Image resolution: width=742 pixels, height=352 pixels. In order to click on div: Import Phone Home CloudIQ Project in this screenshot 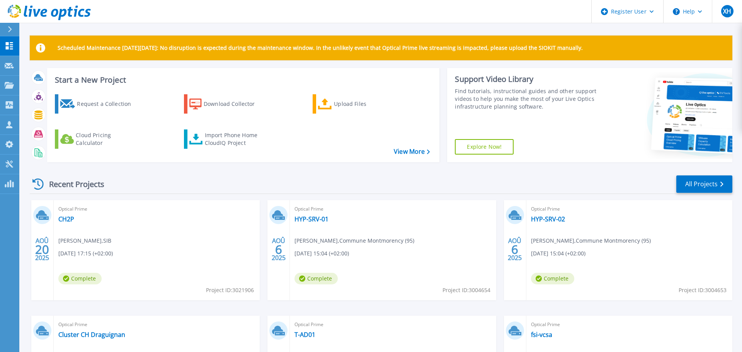, I will do `click(235, 139)`.